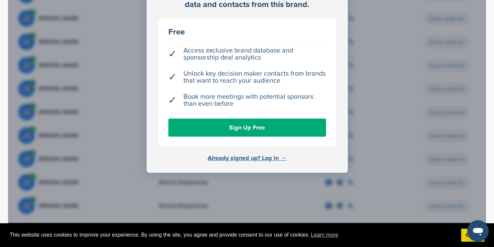  I want to click on a: learn more about cookies, so click(324, 235).